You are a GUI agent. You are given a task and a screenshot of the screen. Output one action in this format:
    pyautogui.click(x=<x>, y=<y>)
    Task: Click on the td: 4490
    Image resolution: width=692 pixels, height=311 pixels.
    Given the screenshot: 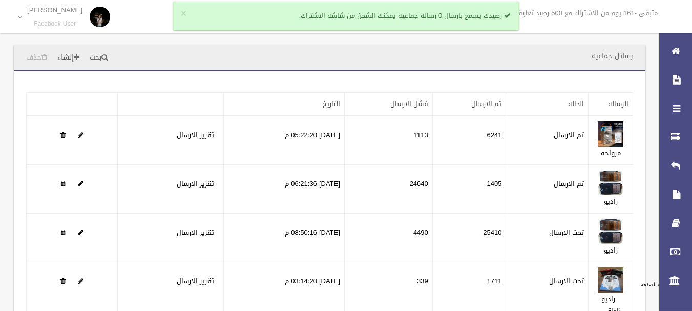 What is the action you would take?
    pyautogui.click(x=388, y=238)
    